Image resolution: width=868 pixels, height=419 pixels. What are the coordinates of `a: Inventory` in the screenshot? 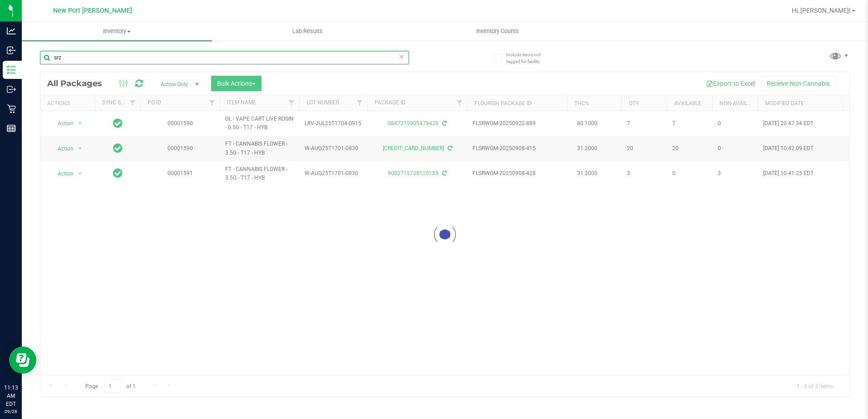 It's located at (117, 31).